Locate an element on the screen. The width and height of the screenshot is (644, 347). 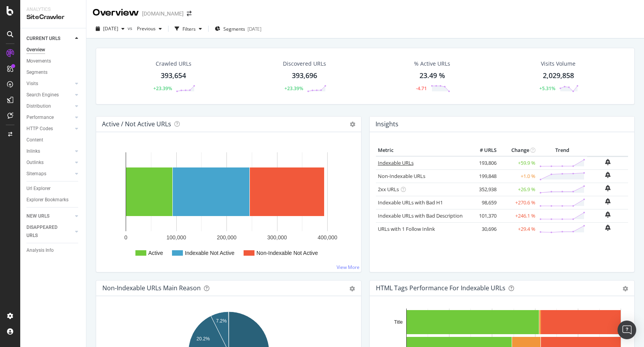
a: Outlinks is located at coordinates (49, 162).